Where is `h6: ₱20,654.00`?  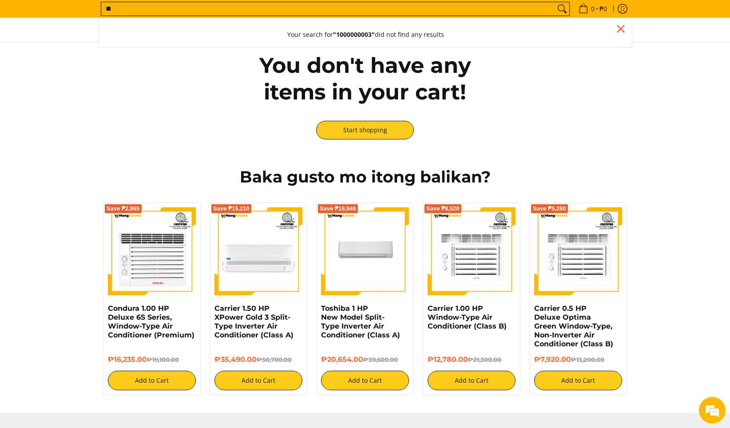 h6: ₱20,654.00 is located at coordinates (365, 360).